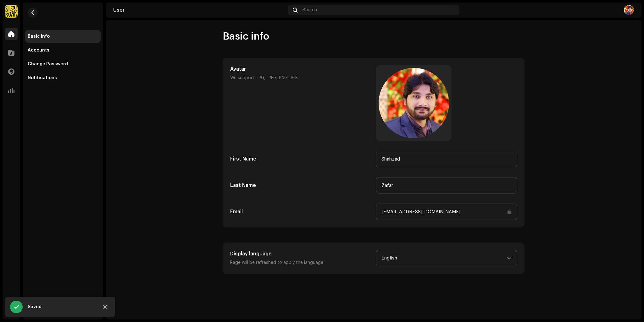 The width and height of the screenshot is (644, 322). What do you see at coordinates (301, 212) in the screenshot?
I see `h5: Email` at bounding box center [301, 212].